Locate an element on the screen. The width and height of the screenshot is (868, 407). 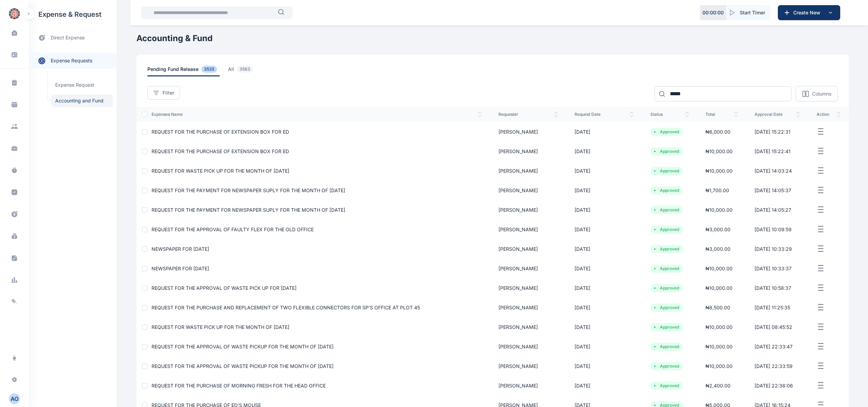
a: pending fund release3535 is located at coordinates (188, 71).